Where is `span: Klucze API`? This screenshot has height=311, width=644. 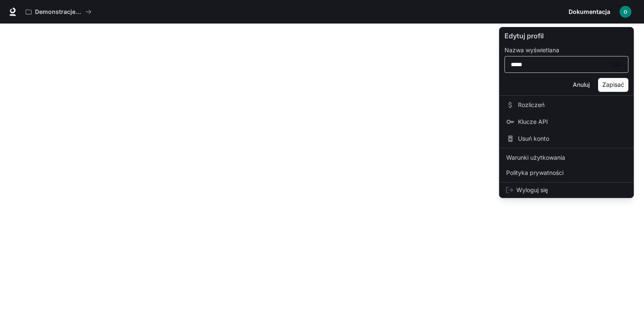 span: Klucze API is located at coordinates (572, 122).